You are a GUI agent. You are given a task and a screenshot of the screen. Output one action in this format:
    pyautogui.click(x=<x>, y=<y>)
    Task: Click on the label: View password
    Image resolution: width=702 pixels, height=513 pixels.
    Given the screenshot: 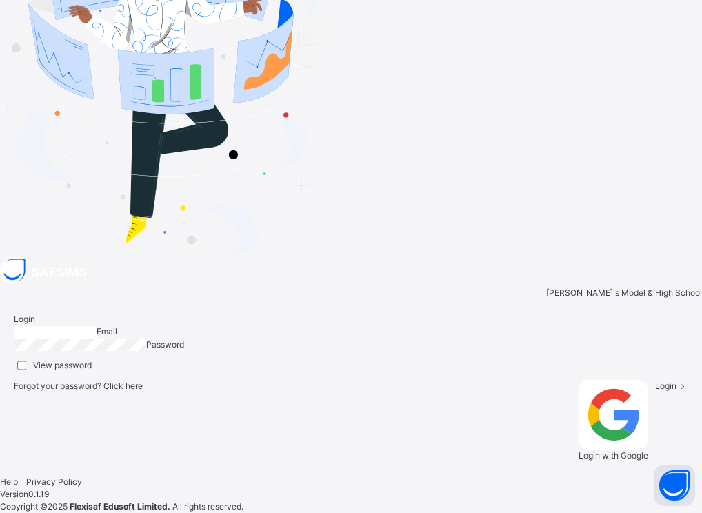 What is the action you would take?
    pyautogui.click(x=62, y=366)
    